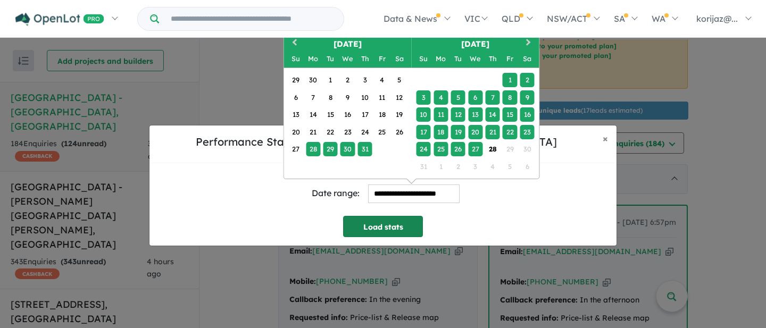 This screenshot has width=766, height=328. What do you see at coordinates (364, 114) in the screenshot?
I see `div: Choose Thursday, July 17th, 2025` at bounding box center [364, 114].